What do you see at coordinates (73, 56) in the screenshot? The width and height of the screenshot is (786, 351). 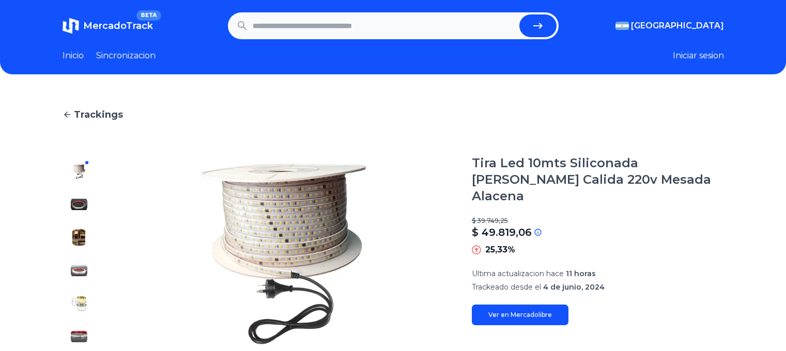 I see `a: Inicio` at bounding box center [73, 56].